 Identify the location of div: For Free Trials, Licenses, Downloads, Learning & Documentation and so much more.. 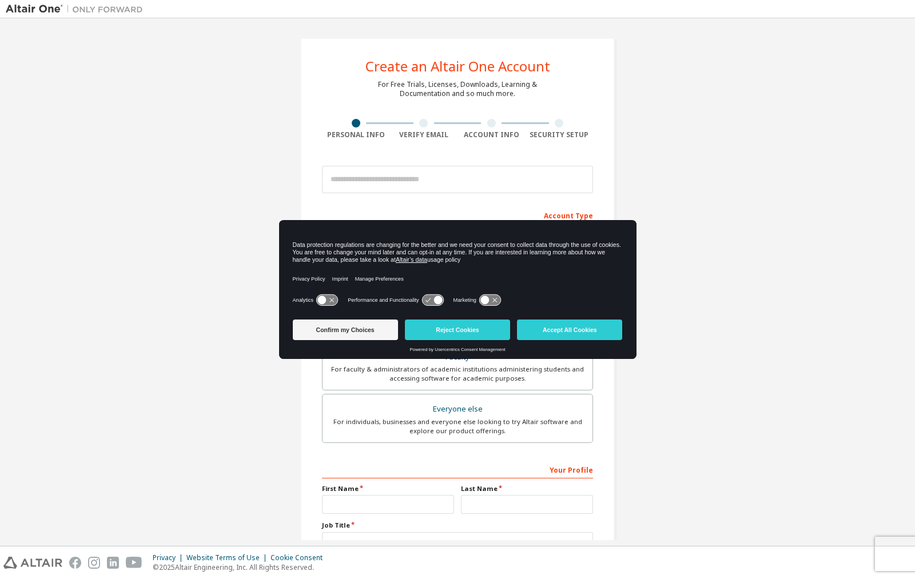
(457, 89).